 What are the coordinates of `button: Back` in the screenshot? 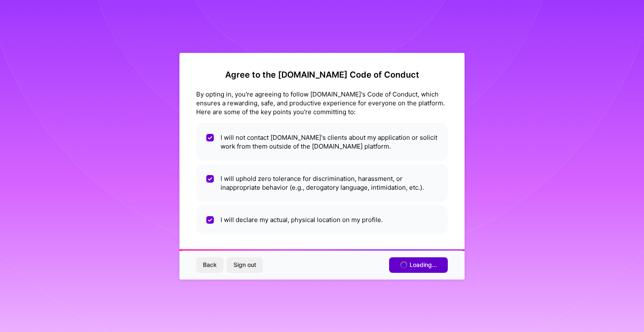 It's located at (209, 265).